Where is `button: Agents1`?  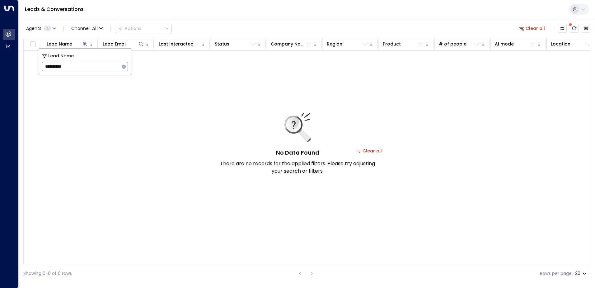
button: Agents1 is located at coordinates (41, 28).